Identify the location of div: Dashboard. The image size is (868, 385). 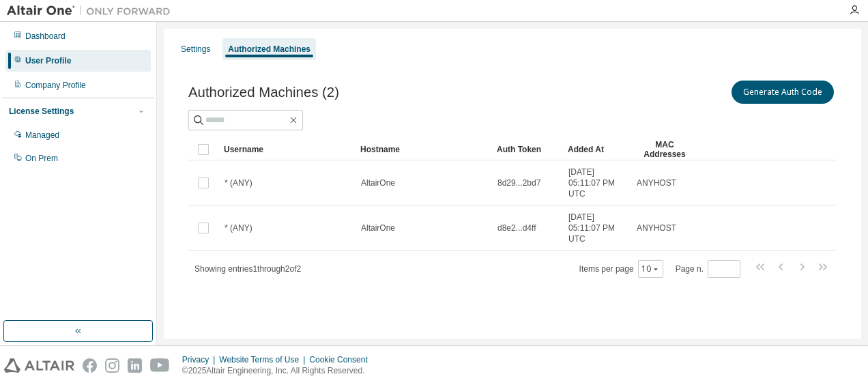
(45, 36).